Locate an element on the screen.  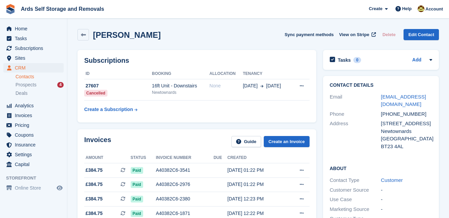
span: Pricing is located at coordinates (35, 125).